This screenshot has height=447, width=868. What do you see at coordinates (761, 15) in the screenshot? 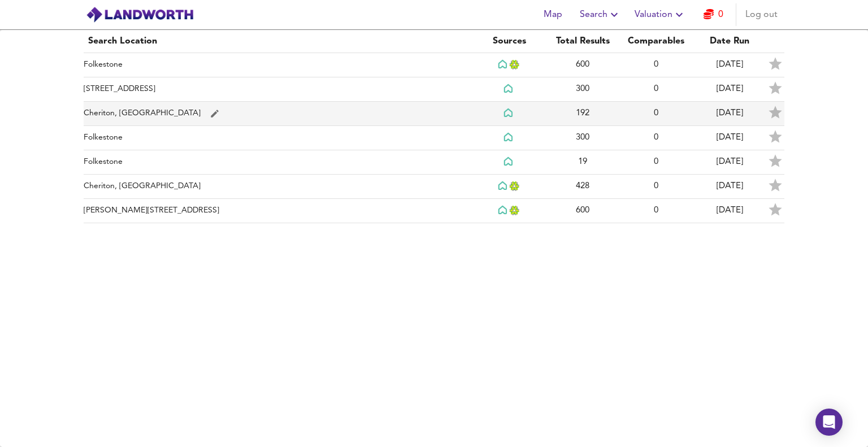
I see `button: Log out` at bounding box center [761, 15].